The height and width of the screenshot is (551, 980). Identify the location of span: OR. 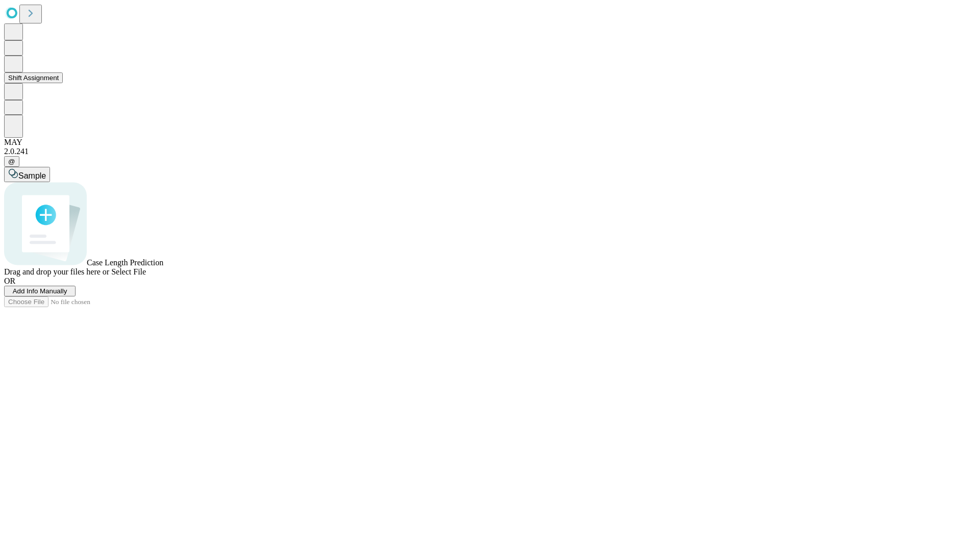
(10, 280).